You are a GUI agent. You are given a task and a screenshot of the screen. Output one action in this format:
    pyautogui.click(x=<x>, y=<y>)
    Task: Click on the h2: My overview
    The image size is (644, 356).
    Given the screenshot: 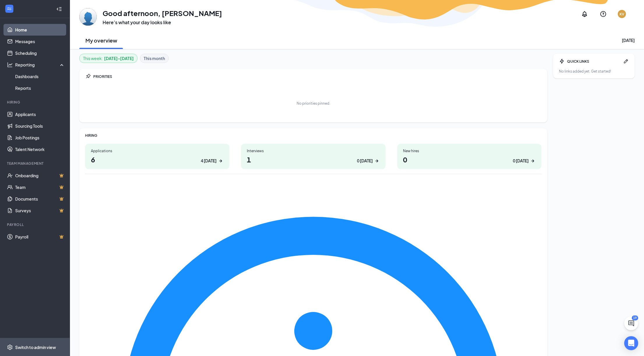 What is the action you would take?
    pyautogui.click(x=101, y=40)
    